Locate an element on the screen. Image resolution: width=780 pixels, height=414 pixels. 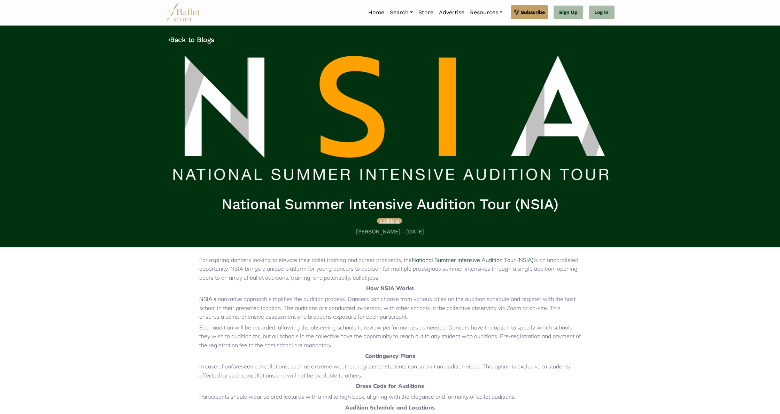
h1: National Summer Intensive Audition Tour (NSIA) is located at coordinates (390, 204).